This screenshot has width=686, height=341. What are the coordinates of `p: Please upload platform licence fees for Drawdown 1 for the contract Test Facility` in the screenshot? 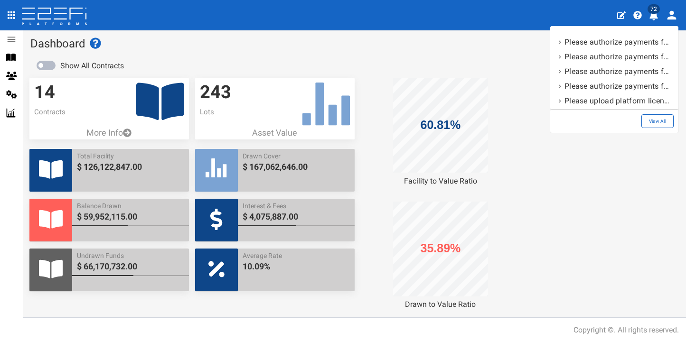 It's located at (618, 101).